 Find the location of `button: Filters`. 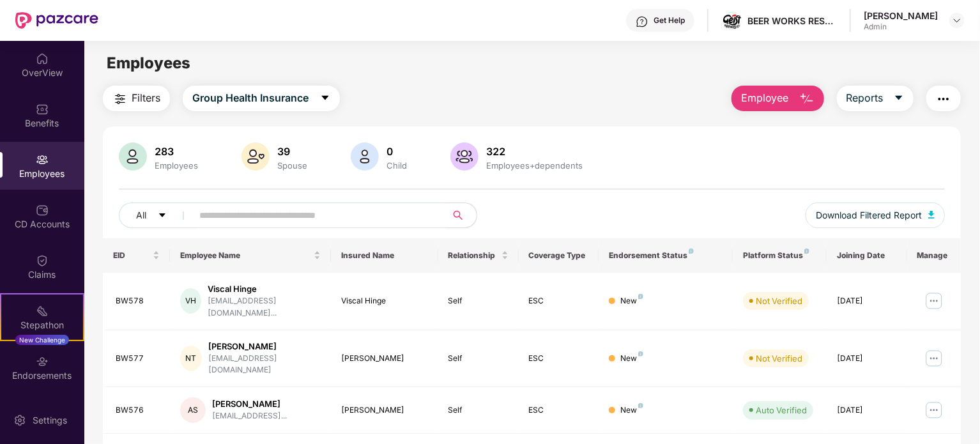

button: Filters is located at coordinates (136, 99).